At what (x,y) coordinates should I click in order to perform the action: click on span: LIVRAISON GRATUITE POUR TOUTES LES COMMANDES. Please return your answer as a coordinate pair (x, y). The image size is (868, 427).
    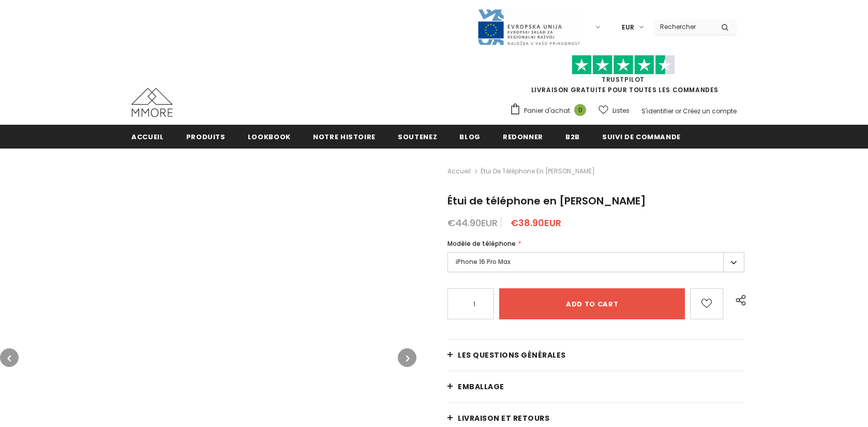
    Looking at the image, I should click on (623, 77).